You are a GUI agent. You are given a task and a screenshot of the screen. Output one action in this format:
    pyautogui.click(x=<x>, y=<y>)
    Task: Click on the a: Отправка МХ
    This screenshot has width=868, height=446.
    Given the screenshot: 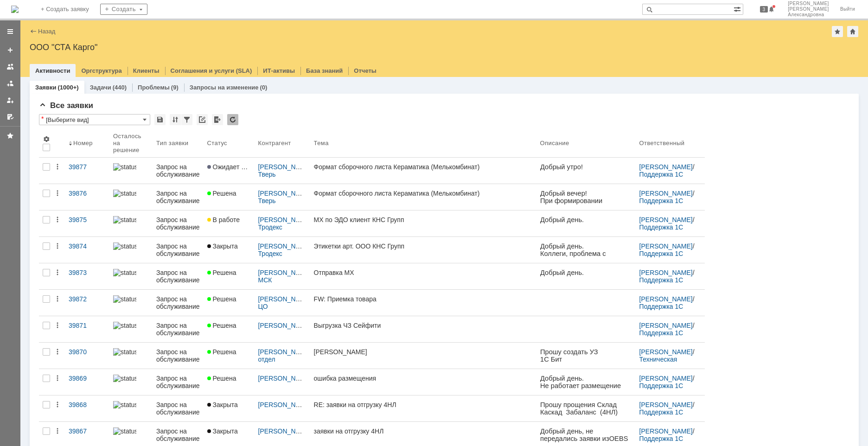 What is the action you would take?
    pyautogui.click(x=423, y=277)
    